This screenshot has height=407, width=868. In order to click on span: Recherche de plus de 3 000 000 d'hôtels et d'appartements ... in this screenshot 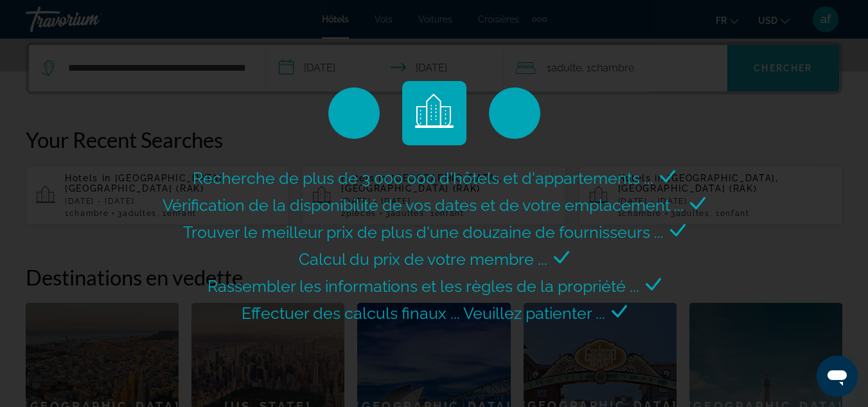, I will do `click(422, 178)`.